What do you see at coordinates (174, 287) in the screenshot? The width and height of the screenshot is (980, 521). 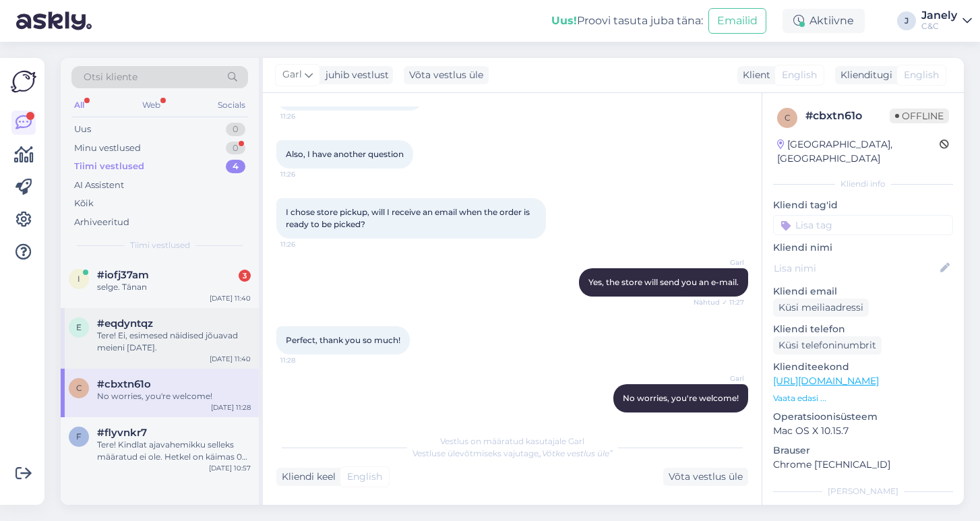 I see `div: selge. Tänan` at bounding box center [174, 287].